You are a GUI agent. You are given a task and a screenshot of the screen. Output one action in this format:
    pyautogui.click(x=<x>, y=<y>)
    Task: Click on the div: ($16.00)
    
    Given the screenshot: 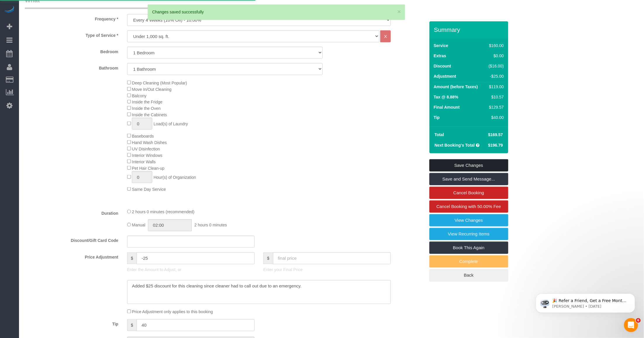 What is the action you would take?
    pyautogui.click(x=495, y=66)
    